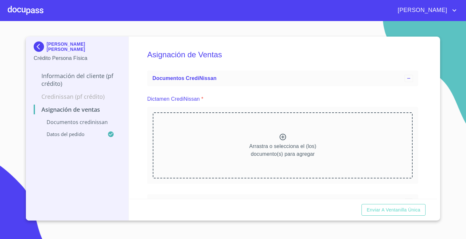  What do you see at coordinates (77, 109) in the screenshot?
I see `p: Asignación de Ventas` at bounding box center [77, 109].